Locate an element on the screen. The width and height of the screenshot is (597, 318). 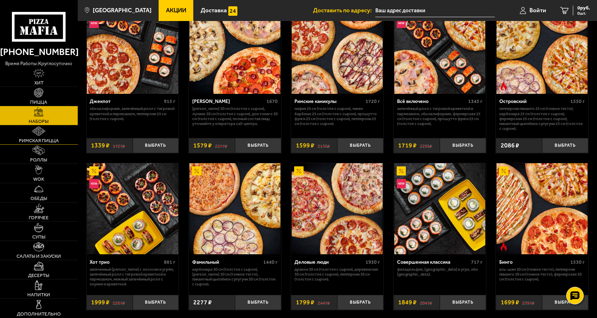
p: Запечённый ролл с тигровой креветкой и пармезаном, Эби Калифорния, Фермерская 25 см (толстое с сы... is located at coordinates (440, 116).